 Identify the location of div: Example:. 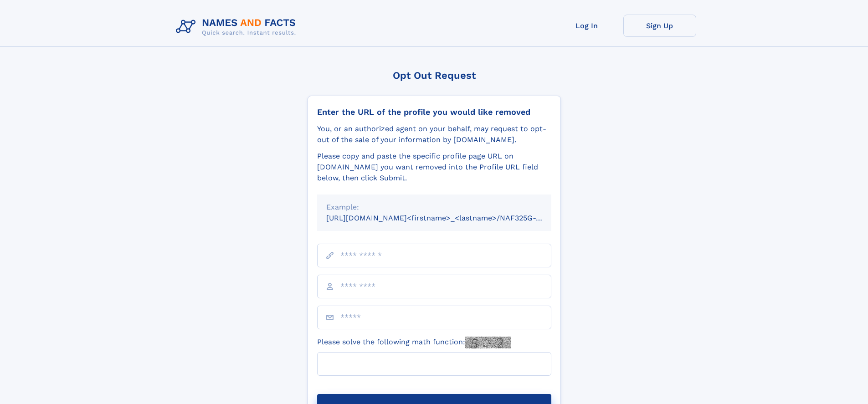
(434, 207).